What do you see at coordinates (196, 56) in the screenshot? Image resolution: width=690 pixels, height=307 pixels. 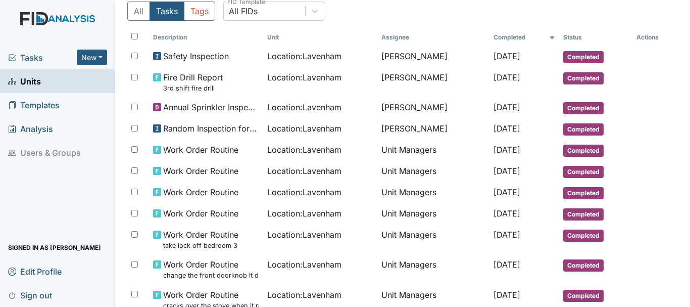 I see `span: Safety Inspection` at bounding box center [196, 56].